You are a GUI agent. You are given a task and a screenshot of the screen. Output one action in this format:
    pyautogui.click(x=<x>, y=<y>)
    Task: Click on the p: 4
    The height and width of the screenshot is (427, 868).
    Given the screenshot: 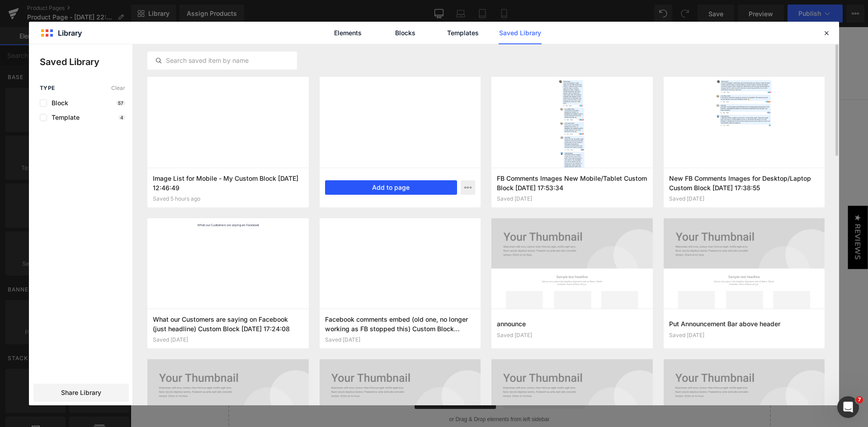 What is the action you would take?
    pyautogui.click(x=122, y=117)
    